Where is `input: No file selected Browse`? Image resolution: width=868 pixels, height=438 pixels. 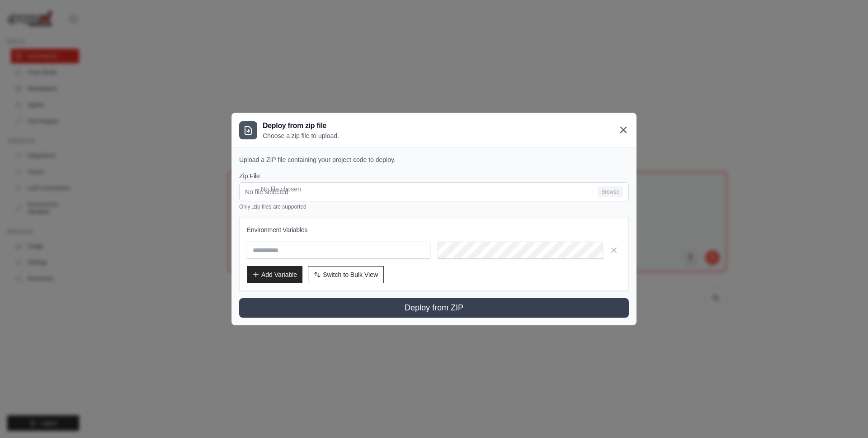 input: No file selected Browse is located at coordinates (434, 192).